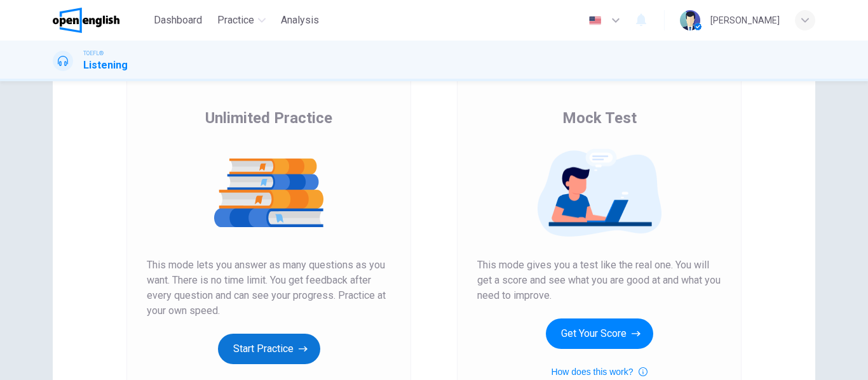  Describe the element at coordinates (300, 20) in the screenshot. I see `button: Analysis` at that location.